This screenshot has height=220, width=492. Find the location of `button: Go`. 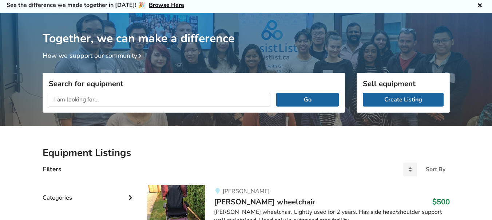

button: Go is located at coordinates (307, 100).